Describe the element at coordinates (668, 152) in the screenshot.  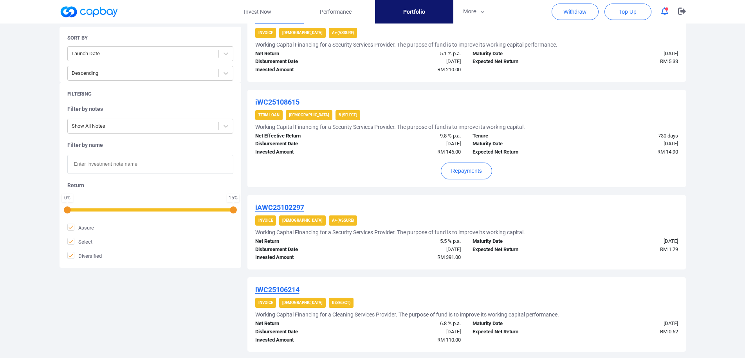
I see `span: RM 14.90` at that location.